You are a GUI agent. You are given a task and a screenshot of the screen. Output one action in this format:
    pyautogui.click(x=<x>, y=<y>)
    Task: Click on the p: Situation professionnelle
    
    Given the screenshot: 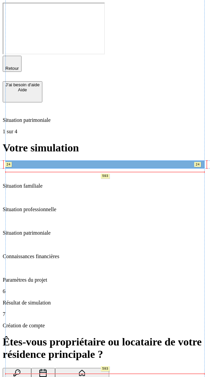 What is the action you would take?
    pyautogui.click(x=105, y=209)
    